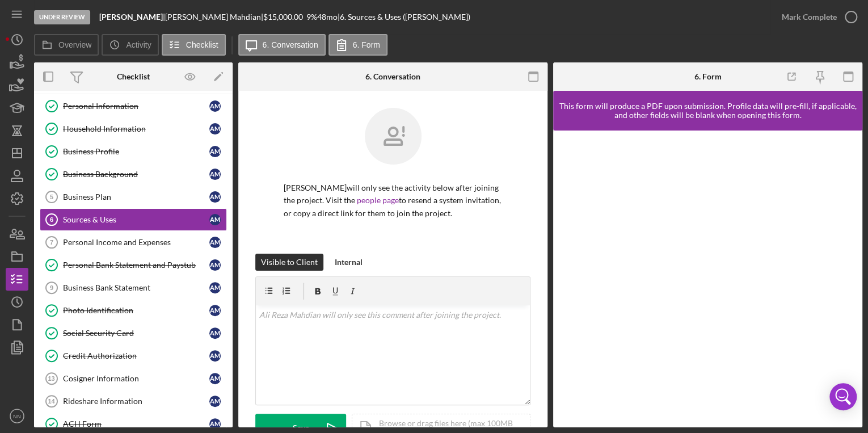 Image resolution: width=868 pixels, height=433 pixels. I want to click on a: 7Personal Income and ExpensesAM, so click(133, 243).